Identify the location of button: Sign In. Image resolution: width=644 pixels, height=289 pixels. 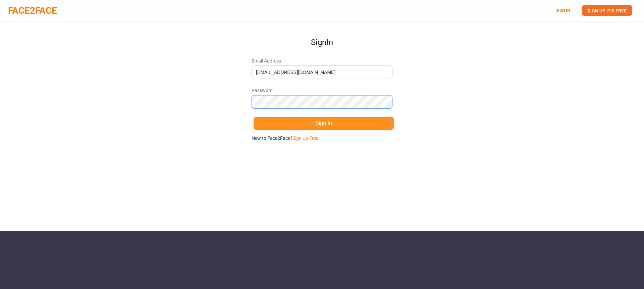
(324, 123).